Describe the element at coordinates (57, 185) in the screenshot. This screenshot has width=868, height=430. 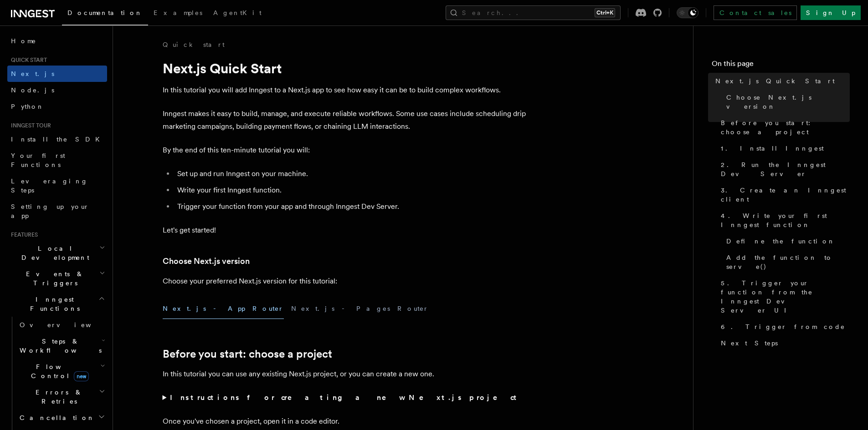
I see `a: Leveraging Steps` at that location.